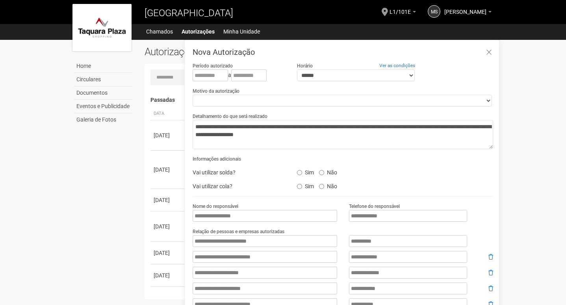  What do you see at coordinates (305, 66) in the screenshot?
I see `label: Horário` at bounding box center [305, 66].